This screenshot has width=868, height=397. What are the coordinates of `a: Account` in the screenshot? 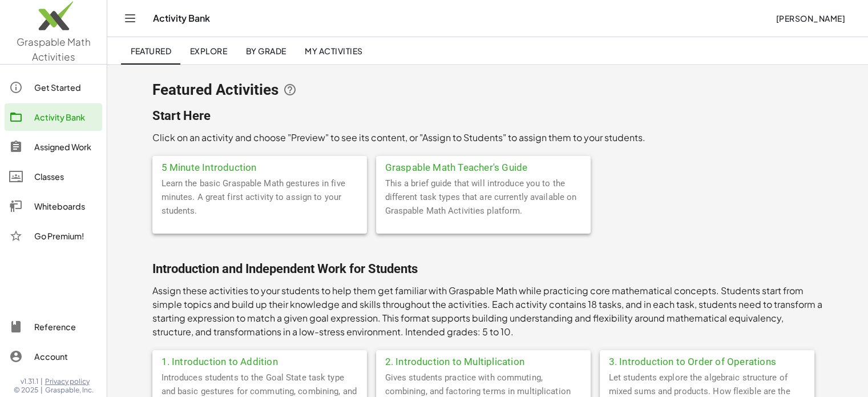 It's located at (53, 356).